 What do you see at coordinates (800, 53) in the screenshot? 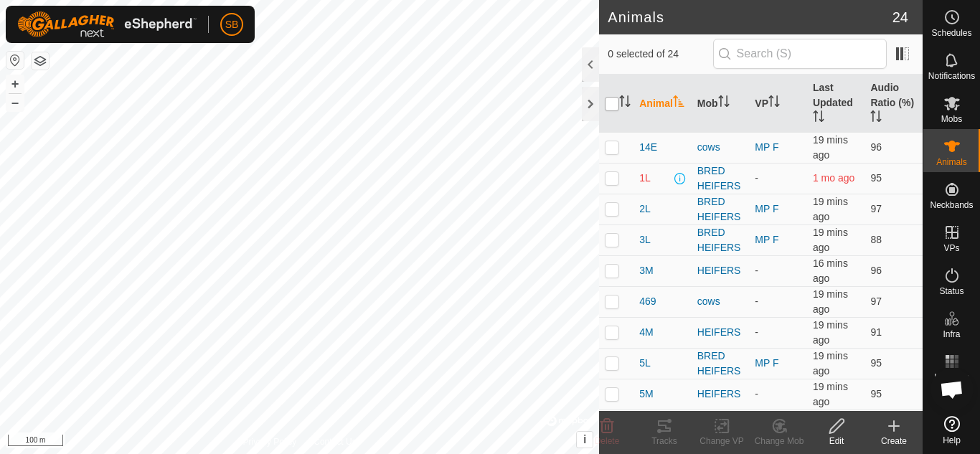
I see `input: Search (S)` at bounding box center [800, 53].